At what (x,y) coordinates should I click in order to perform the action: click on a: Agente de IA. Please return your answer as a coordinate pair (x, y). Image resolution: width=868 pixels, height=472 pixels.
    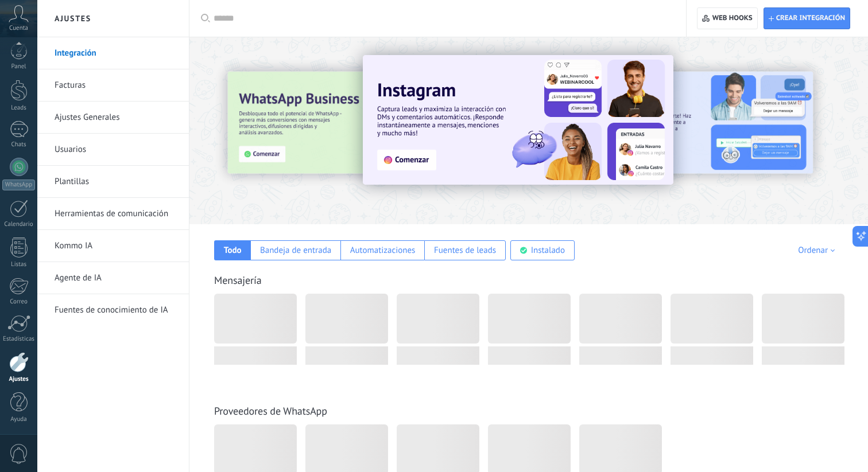
    Looking at the image, I should click on (116, 278).